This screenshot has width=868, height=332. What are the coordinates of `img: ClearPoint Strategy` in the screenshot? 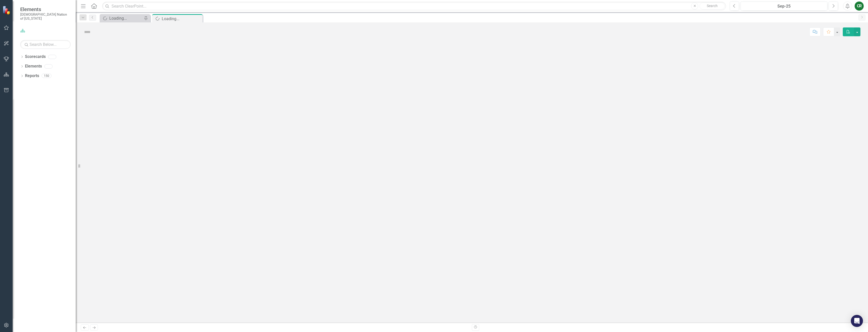 It's located at (7, 10).